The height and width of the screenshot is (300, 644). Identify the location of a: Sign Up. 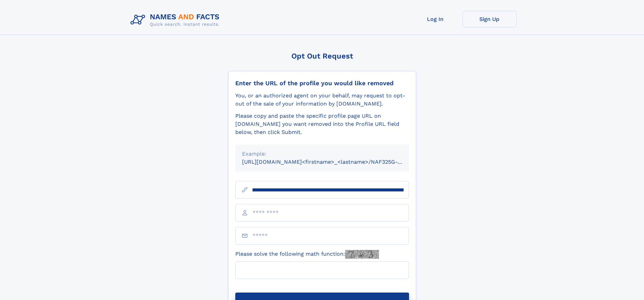
(490, 19).